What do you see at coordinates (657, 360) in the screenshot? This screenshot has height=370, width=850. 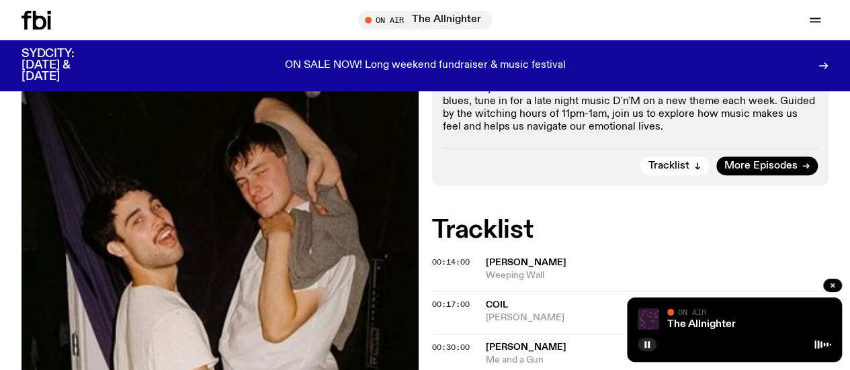 I see `span: Me and a Gun` at bounding box center [657, 360].